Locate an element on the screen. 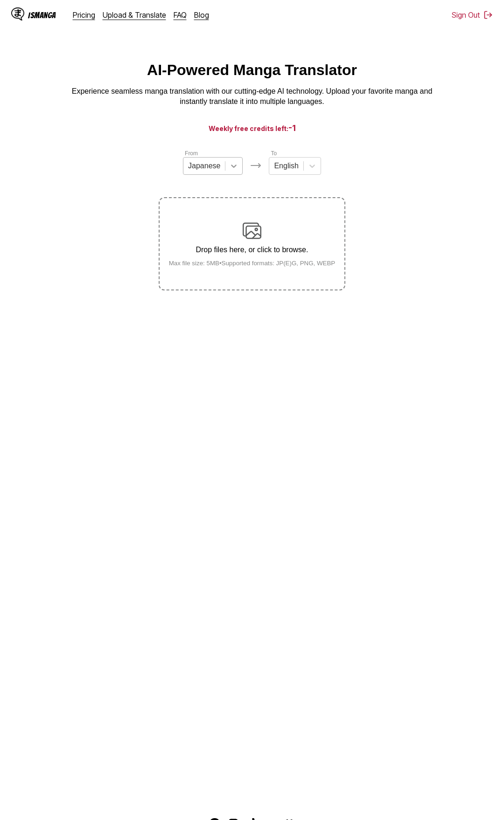 This screenshot has width=504, height=820. h3: Weekly free credits left: is located at coordinates (252, 128).